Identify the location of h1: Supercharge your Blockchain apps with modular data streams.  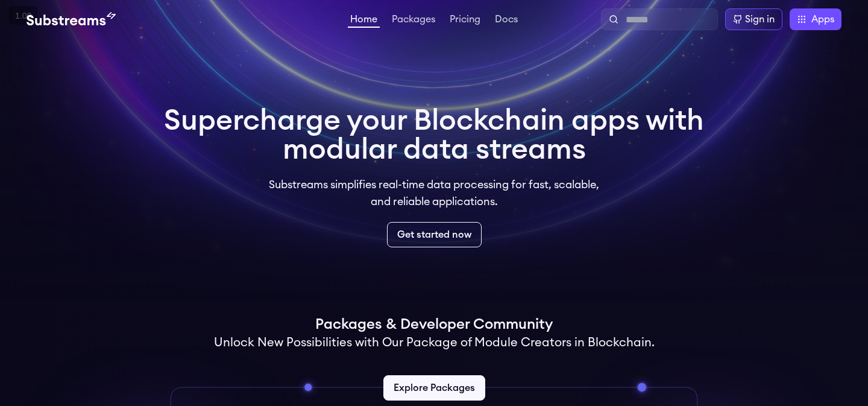
(434, 135).